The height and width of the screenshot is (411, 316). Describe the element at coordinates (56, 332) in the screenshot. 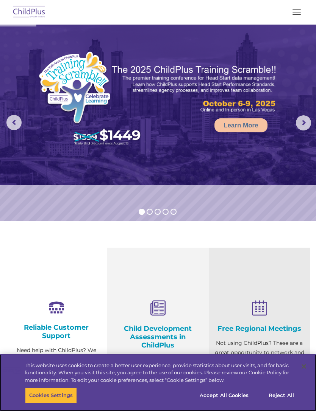

I see `h4: Reliable Customer Support` at that location.